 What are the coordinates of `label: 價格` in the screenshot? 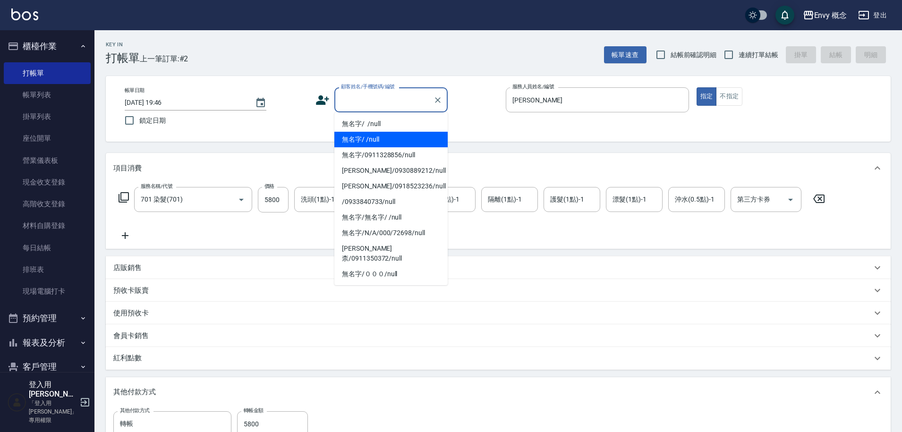 It's located at (269, 186).